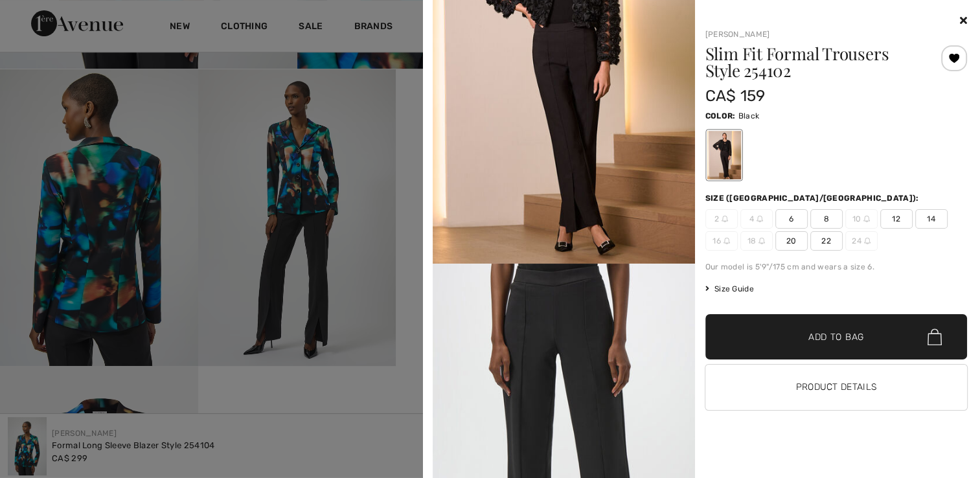 Image resolution: width=980 pixels, height=478 pixels. What do you see at coordinates (791, 218) in the screenshot?
I see `span: 6` at bounding box center [791, 218].